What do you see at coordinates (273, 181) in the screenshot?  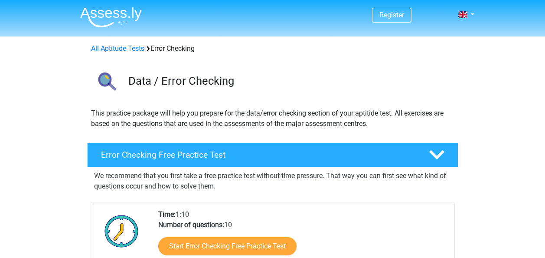 I see `p: We recommend that you first take a free practice test without time pressure. That way you can fir...` at bounding box center [273, 181].